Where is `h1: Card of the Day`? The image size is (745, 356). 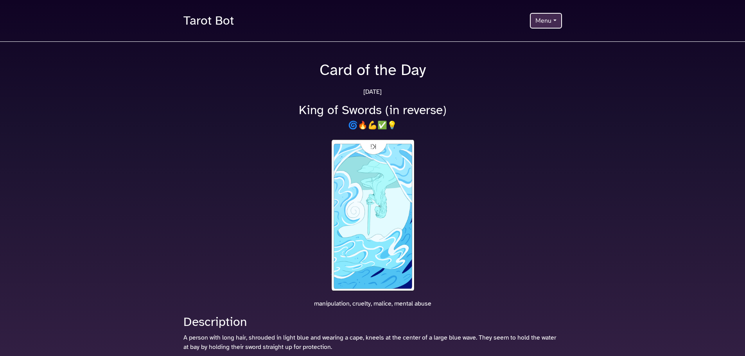 h1: Card of the Day is located at coordinates (373, 70).